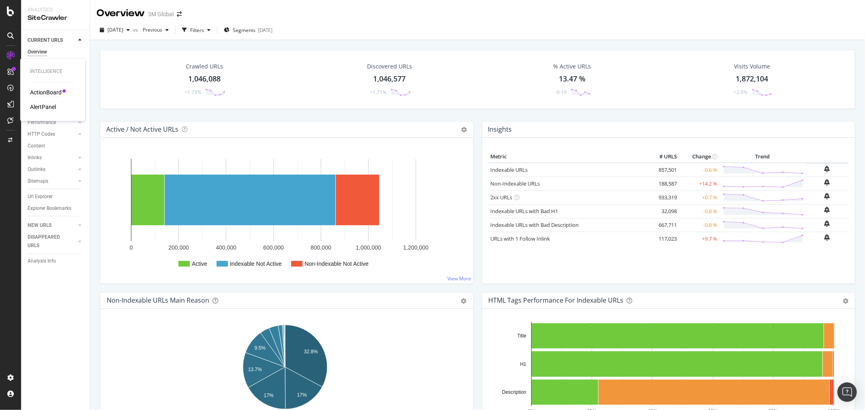  I want to click on div: +1.71%, so click(378, 92).